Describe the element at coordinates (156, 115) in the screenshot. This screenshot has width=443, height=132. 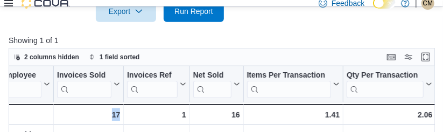
I see `div: 1` at that location.